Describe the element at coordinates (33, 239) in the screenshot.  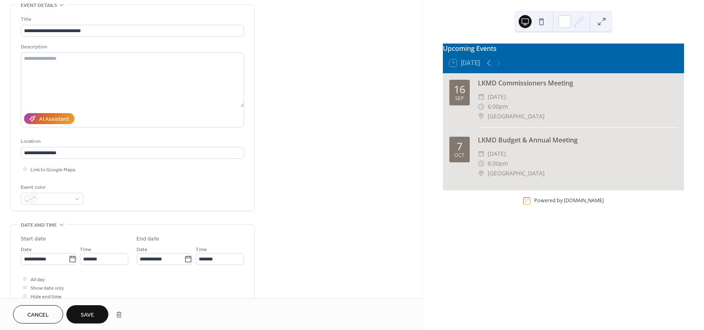
I see `div: Start date` at that location.